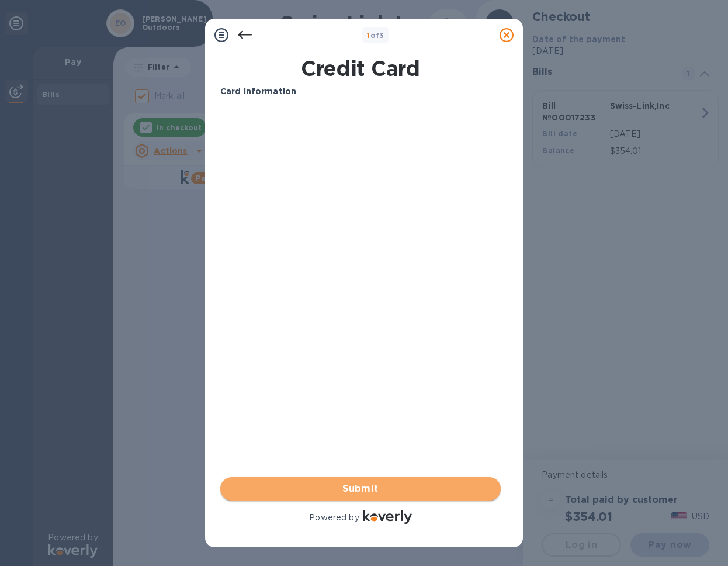 The image size is (728, 566). What do you see at coordinates (376, 35) in the screenshot?
I see `b: of 3` at bounding box center [376, 35].